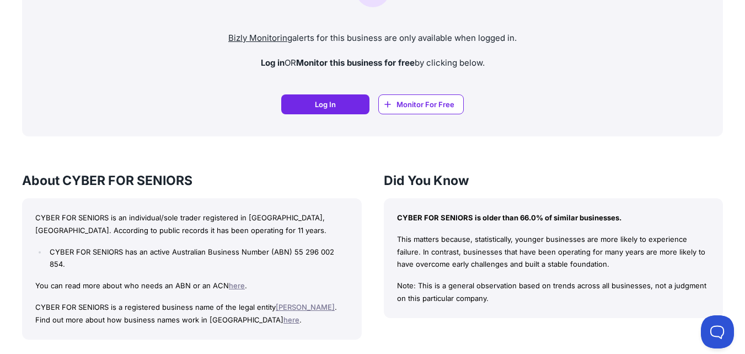 The width and height of the screenshot is (745, 354). What do you see at coordinates (355, 62) in the screenshot?
I see `strong: Monitor this business for free` at bounding box center [355, 62].